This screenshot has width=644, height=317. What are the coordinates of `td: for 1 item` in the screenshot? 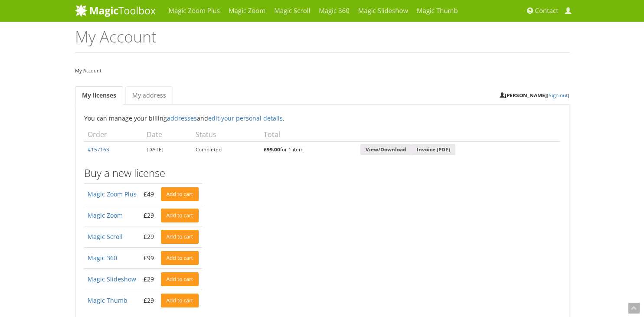 It's located at (308, 150).